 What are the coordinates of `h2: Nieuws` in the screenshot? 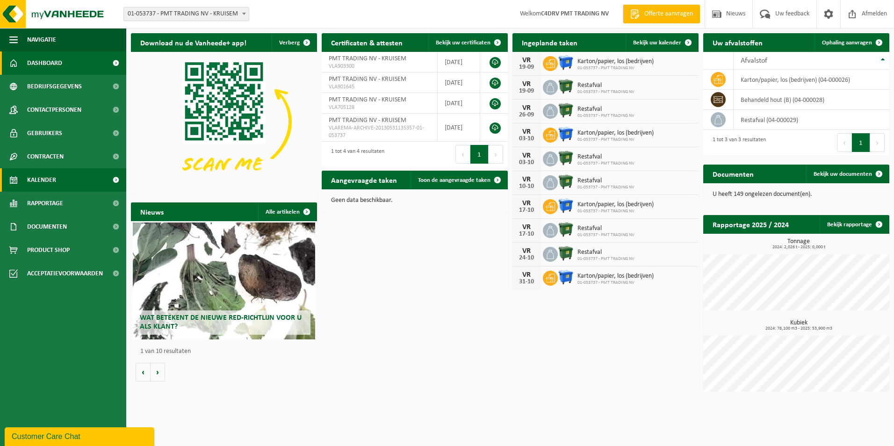 It's located at (152, 211).